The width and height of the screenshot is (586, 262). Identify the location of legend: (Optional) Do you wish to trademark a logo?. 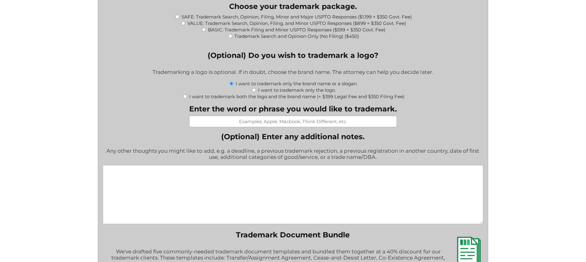
(293, 55).